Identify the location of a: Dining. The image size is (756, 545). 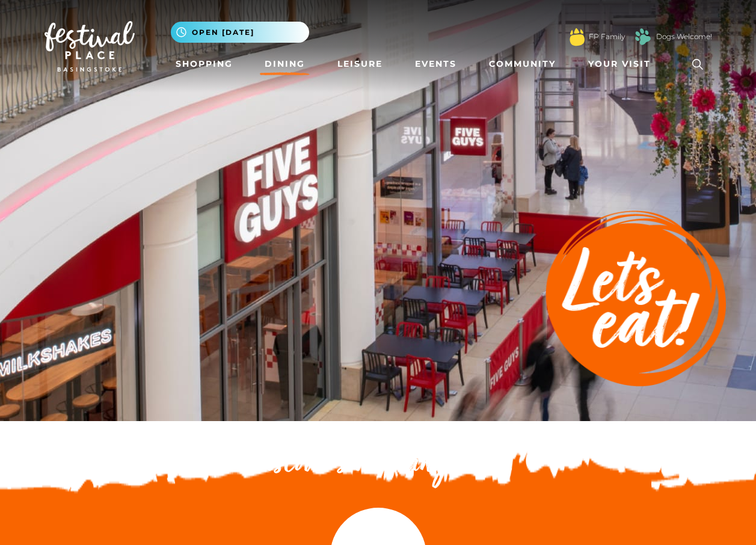
(285, 64).